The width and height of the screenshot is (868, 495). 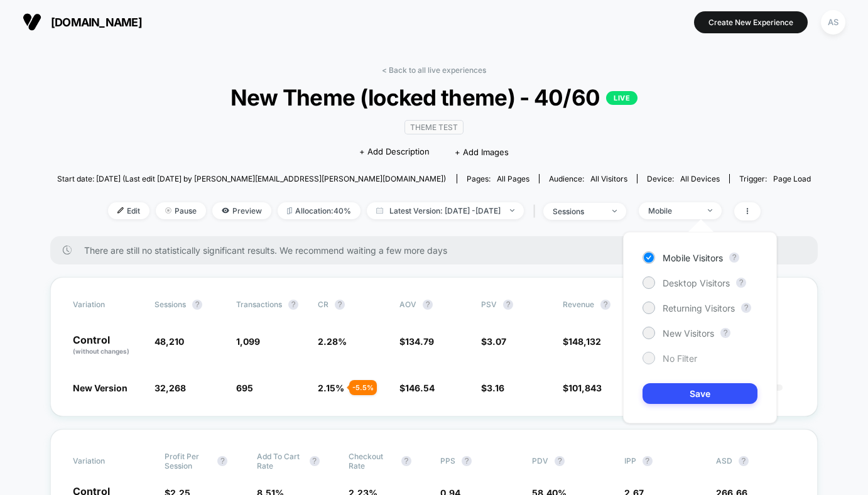 I want to click on a: < Back to all live experiences, so click(x=434, y=70).